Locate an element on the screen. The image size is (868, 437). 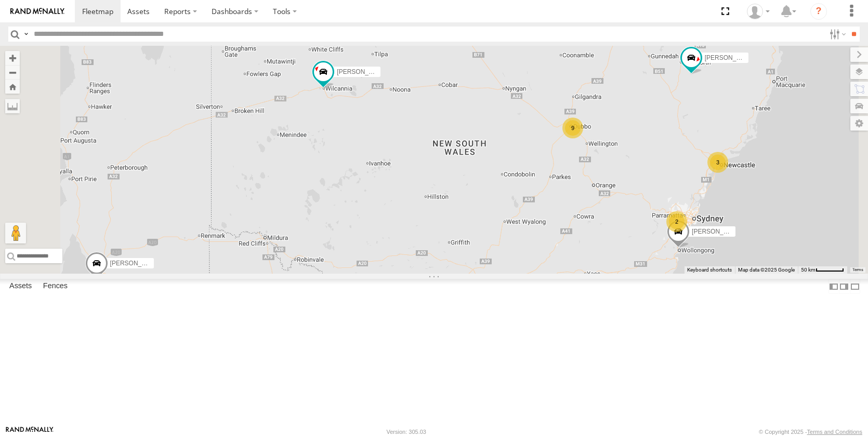
div: © Copyright 2025 - is located at coordinates (810, 432).